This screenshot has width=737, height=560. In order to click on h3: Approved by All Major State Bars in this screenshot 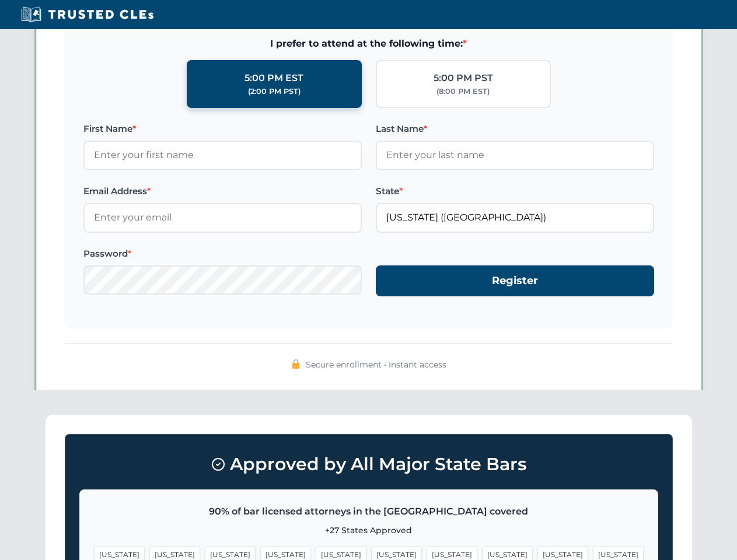, I will do `click(368, 465)`.